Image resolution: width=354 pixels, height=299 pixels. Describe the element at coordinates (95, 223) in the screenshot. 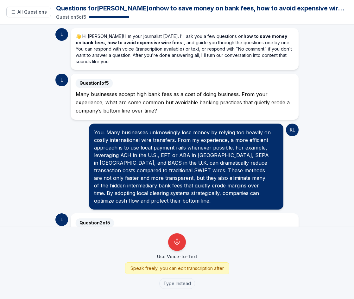

I see `span: Question 2 of 5` at that location.